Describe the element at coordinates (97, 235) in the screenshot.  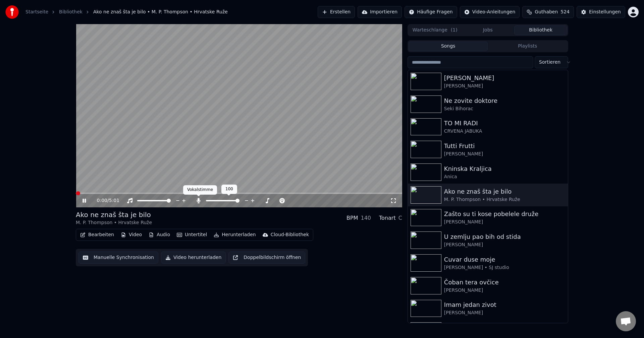
I see `button: Bearbeiten` at that location.